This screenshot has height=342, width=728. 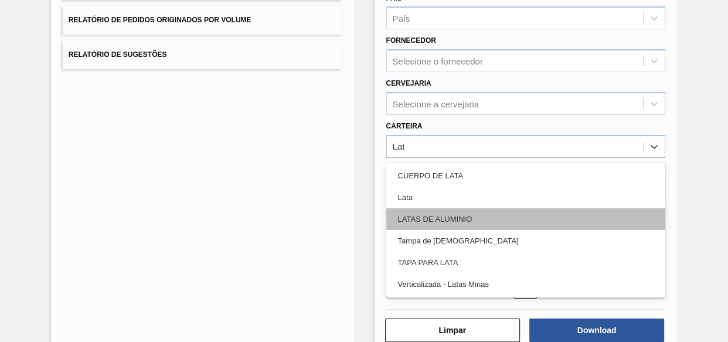 What do you see at coordinates (202, 20) in the screenshot?
I see `button: Relatório de Pedidos Originados por Volume` at bounding box center [202, 20].